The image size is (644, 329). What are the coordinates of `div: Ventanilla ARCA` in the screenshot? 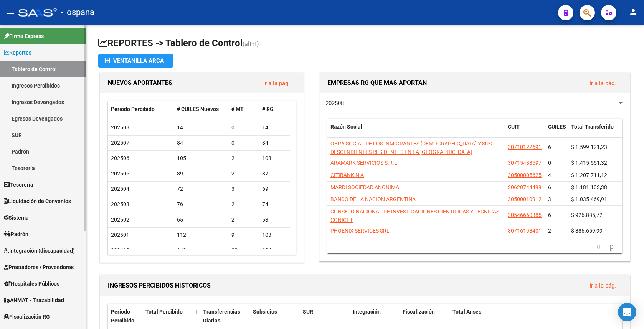 It's located at (136, 60).